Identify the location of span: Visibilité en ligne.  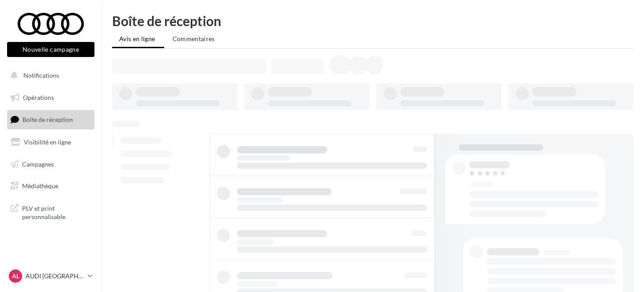
(47, 141).